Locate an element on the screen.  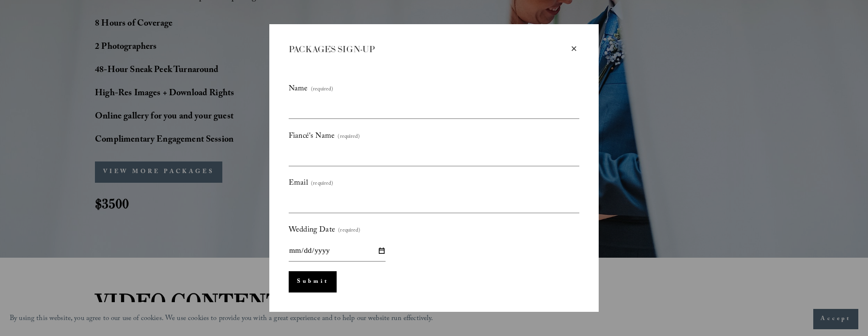
span: Name is located at coordinates (299, 89).